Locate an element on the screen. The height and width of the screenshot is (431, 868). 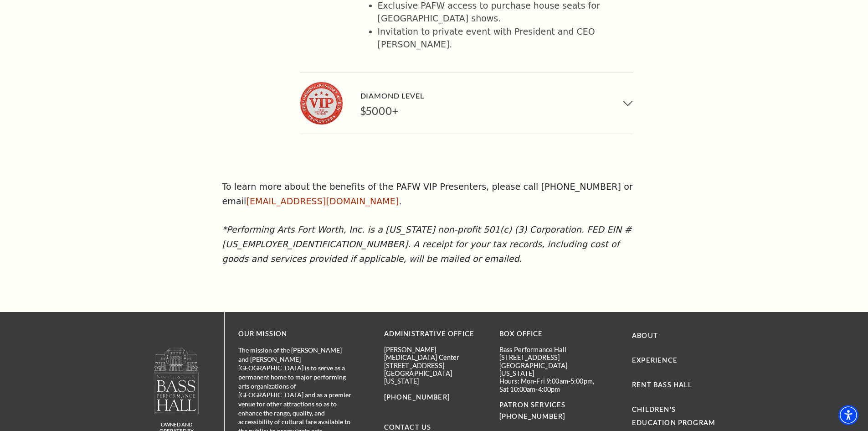
div: $5000+ is located at coordinates (392, 111).